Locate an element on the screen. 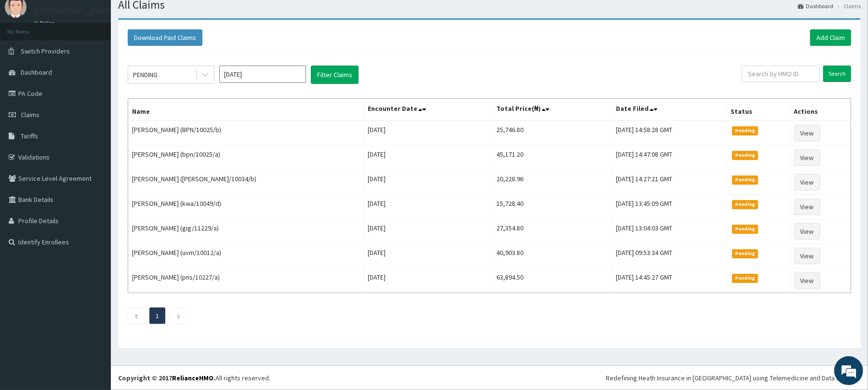 This screenshot has width=868, height=390. a: Page 1 is your current page is located at coordinates (157, 315).